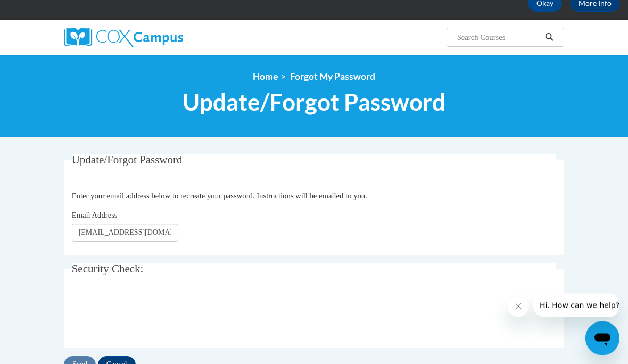  Describe the element at coordinates (219, 196) in the screenshot. I see `span: Enter your email address below to recreate your password. Instructions will be emailed to you.` at that location.